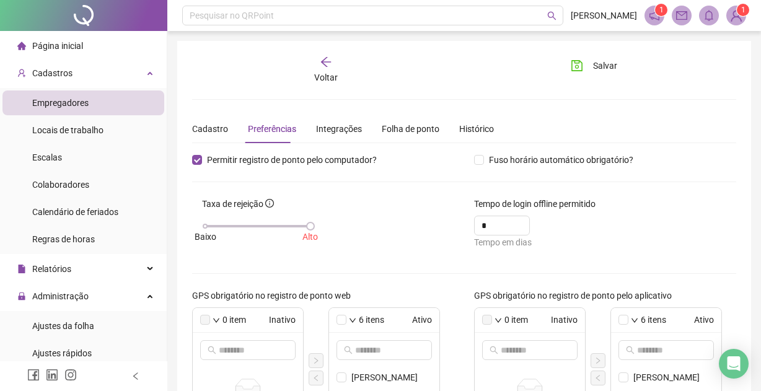 The height and width of the screenshot is (391, 761). I want to click on span: arrow-left, so click(326, 62).